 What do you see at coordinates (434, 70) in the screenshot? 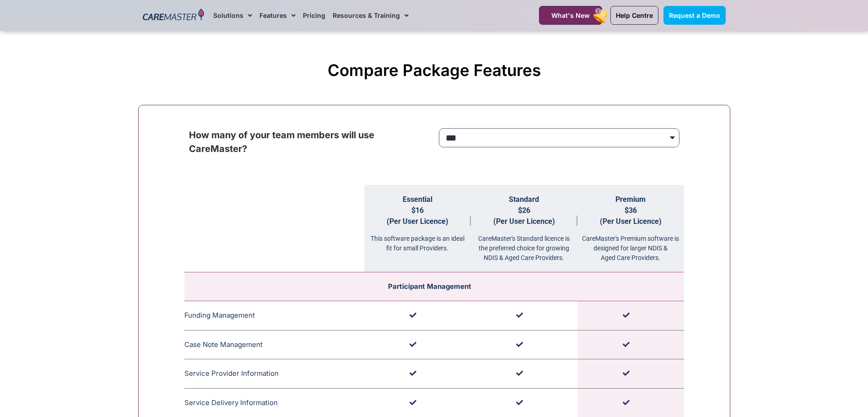
I see `h2: Compare Package Features` at bounding box center [434, 70].